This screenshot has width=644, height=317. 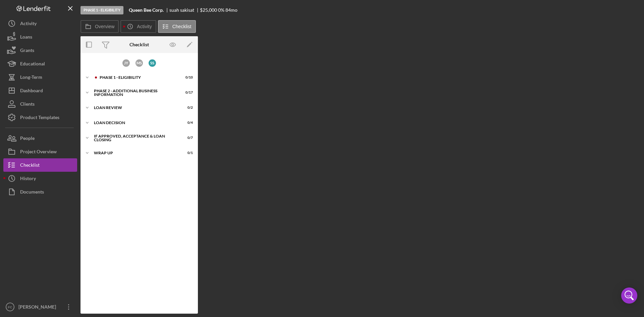 I want to click on div: Educational, so click(x=33, y=64).